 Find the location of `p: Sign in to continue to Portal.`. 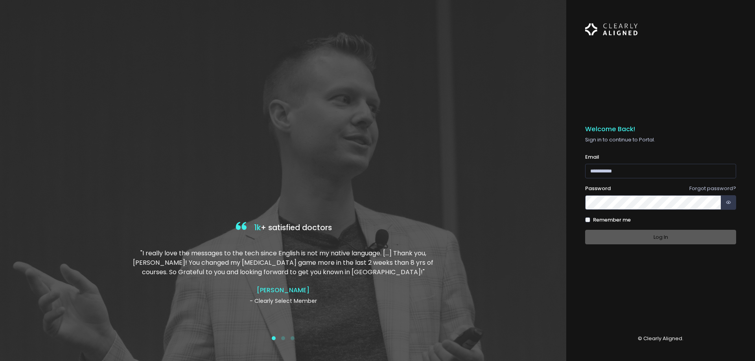

p: Sign in to continue to Portal. is located at coordinates (661, 140).